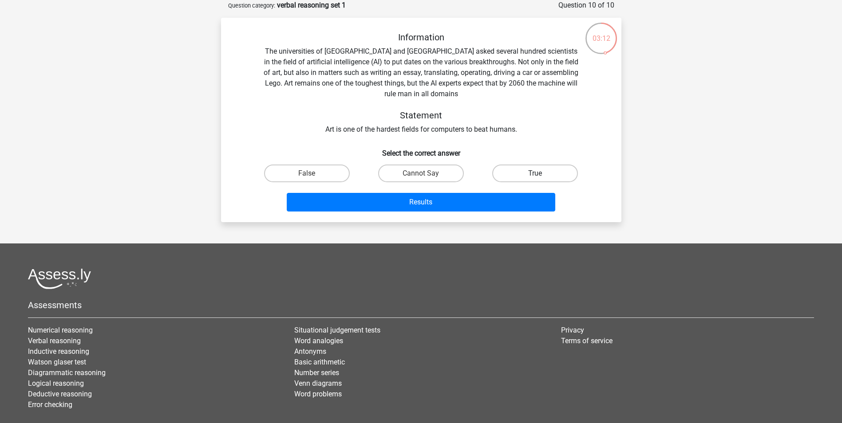 The height and width of the screenshot is (423, 842). Describe the element at coordinates (319, 362) in the screenshot. I see `a: Basic arithmetic` at that location.